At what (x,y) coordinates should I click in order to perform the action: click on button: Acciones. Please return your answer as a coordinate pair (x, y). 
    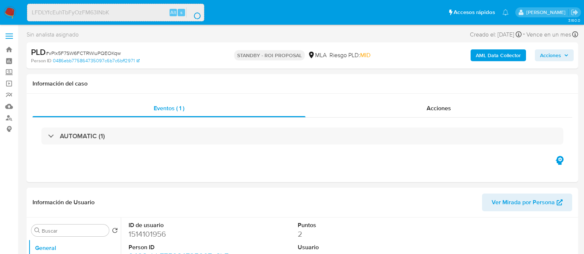
    Looking at the image, I should click on (554, 55).